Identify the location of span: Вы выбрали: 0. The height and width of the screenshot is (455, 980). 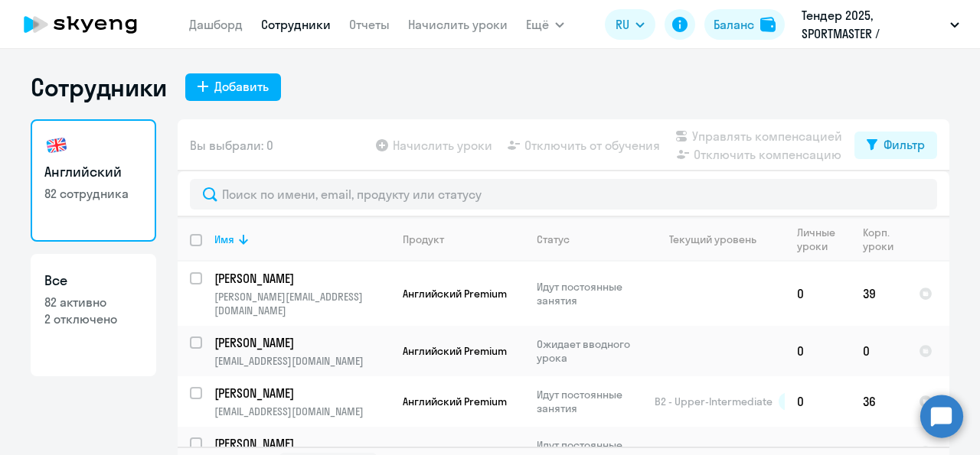
(231, 146).